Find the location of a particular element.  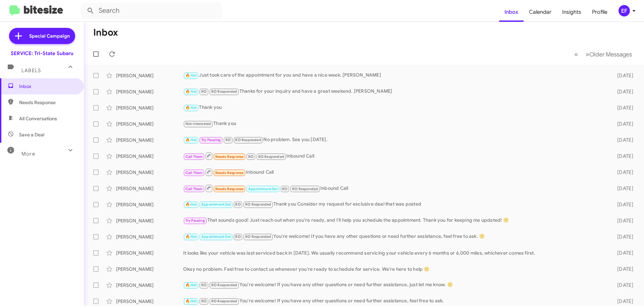

span: Labels is located at coordinates (31, 70).